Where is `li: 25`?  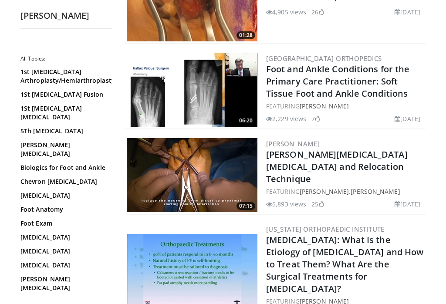
li: 25 is located at coordinates (318, 204).